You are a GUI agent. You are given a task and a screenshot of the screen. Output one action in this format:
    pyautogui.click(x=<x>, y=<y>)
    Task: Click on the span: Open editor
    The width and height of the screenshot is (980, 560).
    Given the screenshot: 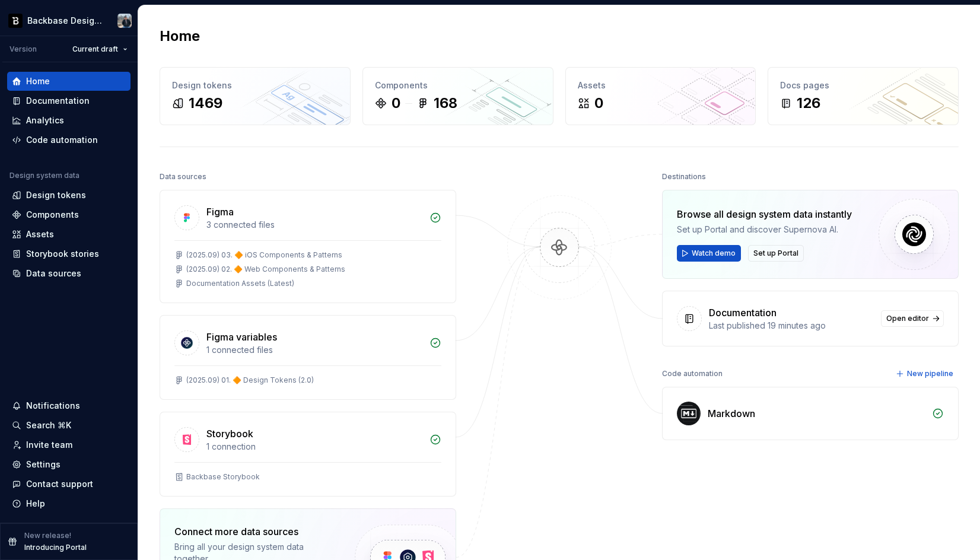 What is the action you would take?
    pyautogui.click(x=907, y=319)
    